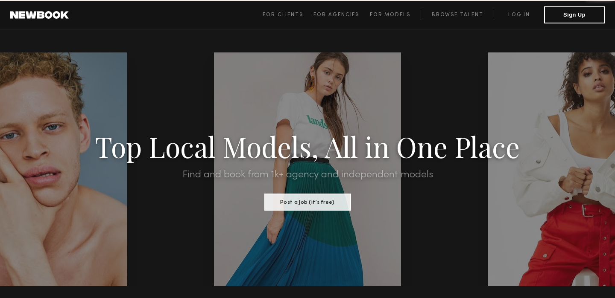 The image size is (615, 298). Describe the element at coordinates (574, 15) in the screenshot. I see `button: Sign Up` at that location.